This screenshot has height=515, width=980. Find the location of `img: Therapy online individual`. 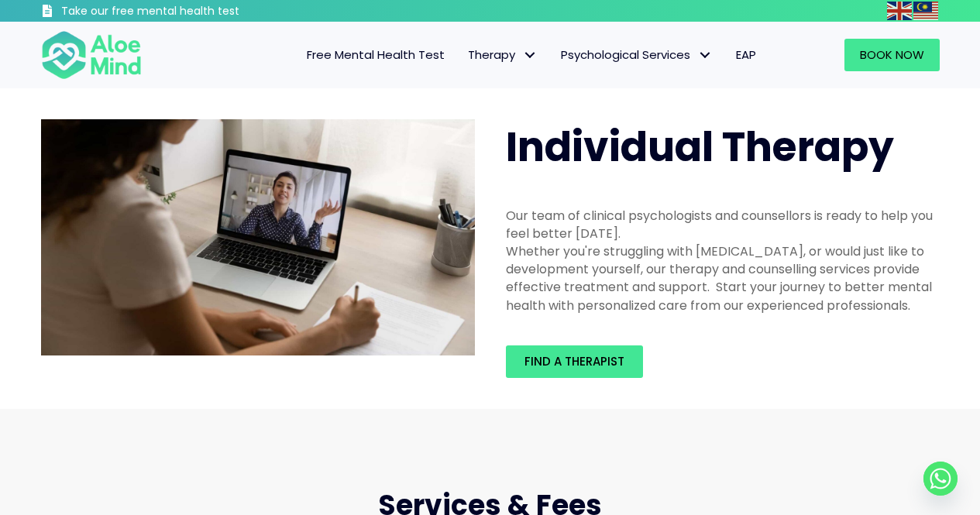

img: Therapy online individual is located at coordinates (258, 237).